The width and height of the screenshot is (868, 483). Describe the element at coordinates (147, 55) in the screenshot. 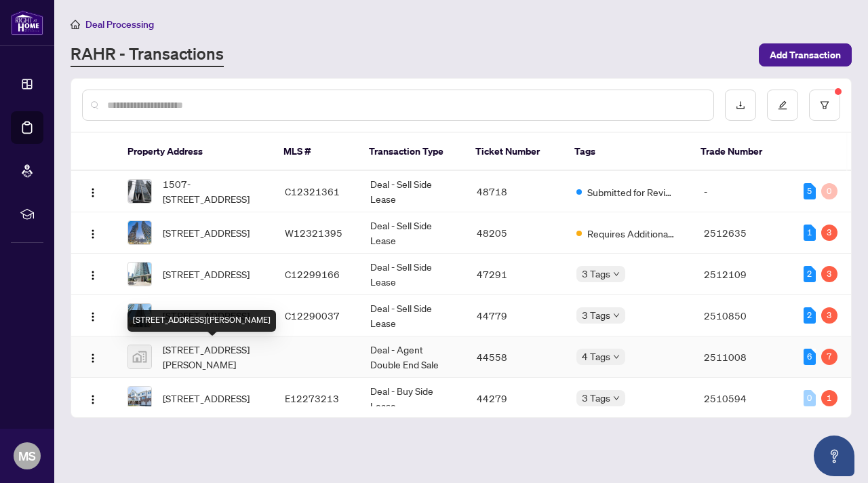

I see `a: RAHR - Transactions` at that location.